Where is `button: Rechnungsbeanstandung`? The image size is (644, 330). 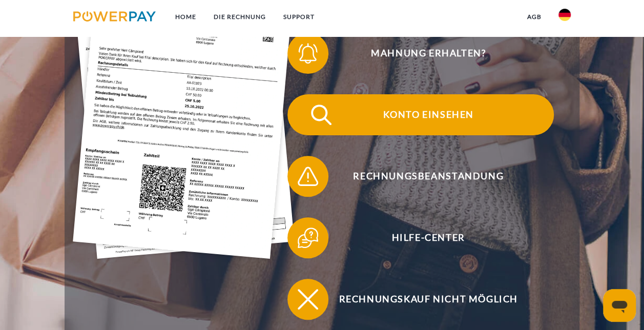
button: Rechnungsbeanstandung is located at coordinates (421, 176).